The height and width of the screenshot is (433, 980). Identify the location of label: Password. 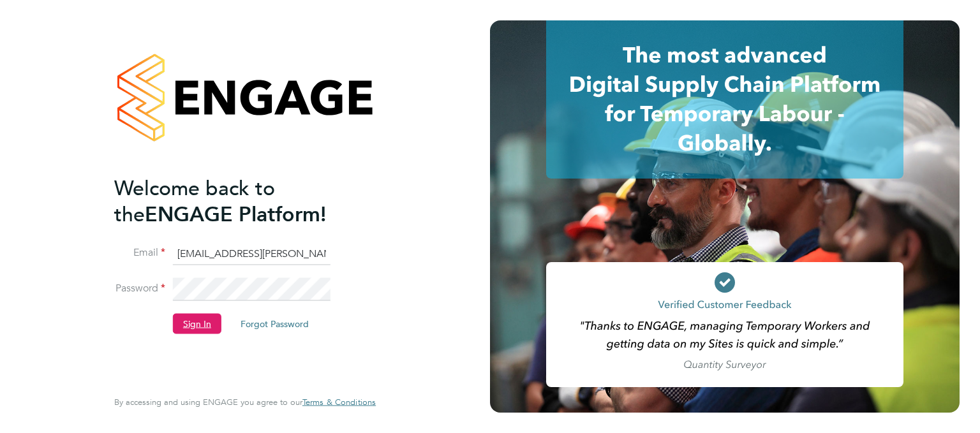
(140, 288).